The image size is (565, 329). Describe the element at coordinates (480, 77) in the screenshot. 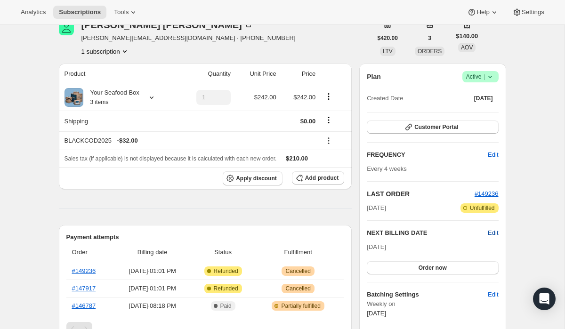

I see `span: Active` at that location.